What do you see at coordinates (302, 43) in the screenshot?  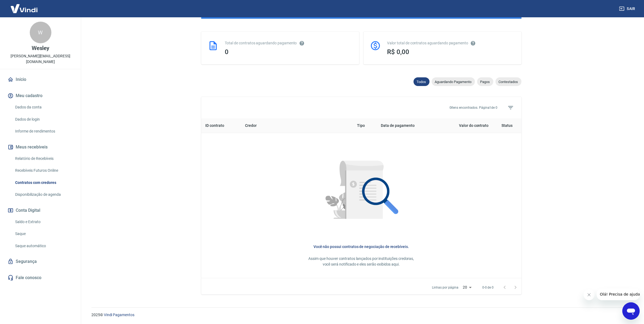 I see `svg: Esses contratos não se referem à Vindi, mas sim a outras instituições.` at bounding box center [302, 43].